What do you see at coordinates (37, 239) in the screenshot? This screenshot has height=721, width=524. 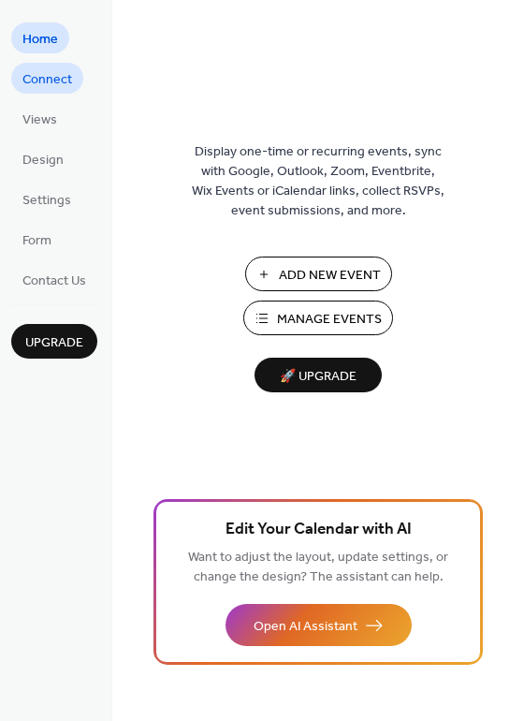 I see `a: Form` at bounding box center [37, 239].